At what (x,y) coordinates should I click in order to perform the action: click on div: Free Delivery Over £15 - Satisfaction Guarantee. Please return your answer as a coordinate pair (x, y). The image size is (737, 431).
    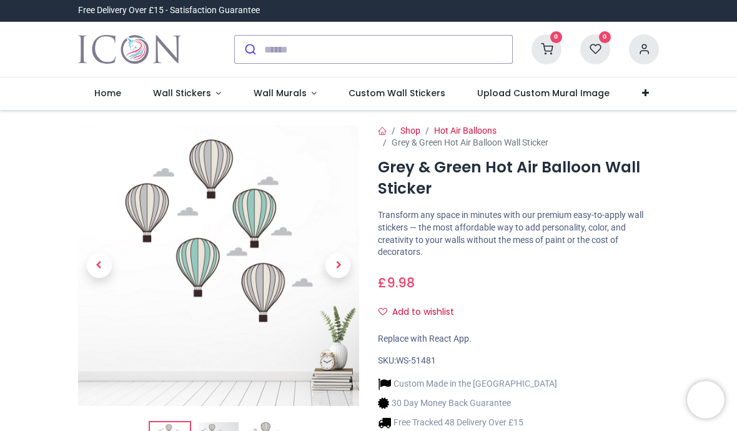
    Looking at the image, I should click on (169, 11).